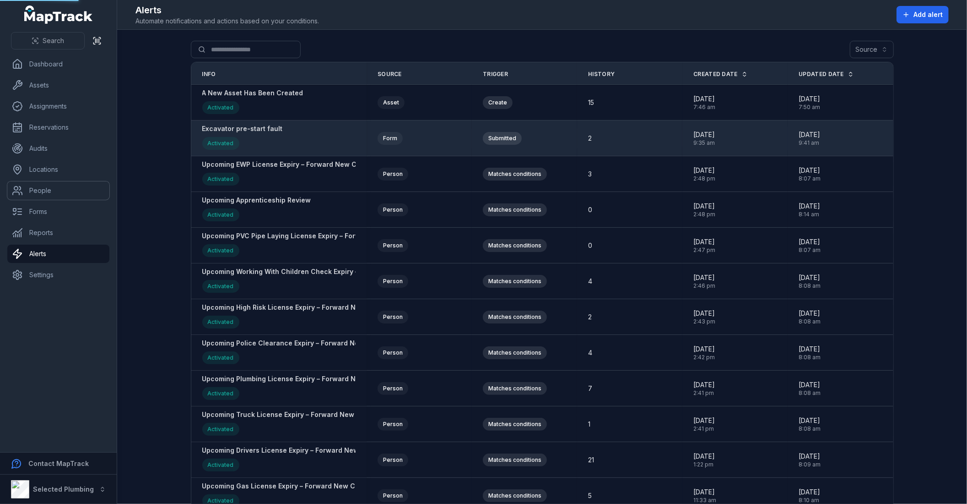  What do you see at coordinates (705, 210) in the screenshot?
I see `time: 8/18/2025, 2:48:20 PM` at bounding box center [705, 210].